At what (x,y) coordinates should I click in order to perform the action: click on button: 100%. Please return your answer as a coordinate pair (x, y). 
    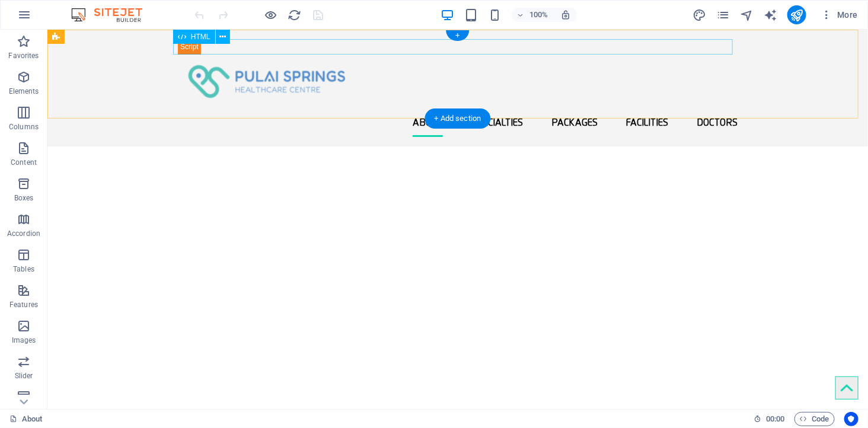
    Looking at the image, I should click on (532, 15).